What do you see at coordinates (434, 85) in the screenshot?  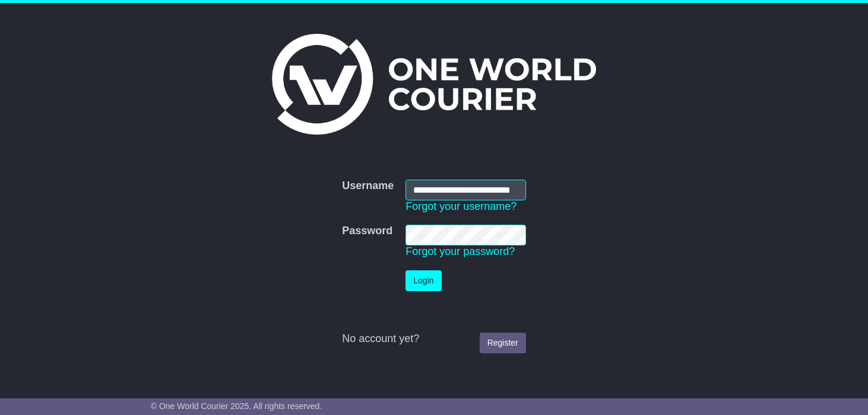 I see `img: One World` at bounding box center [434, 85].